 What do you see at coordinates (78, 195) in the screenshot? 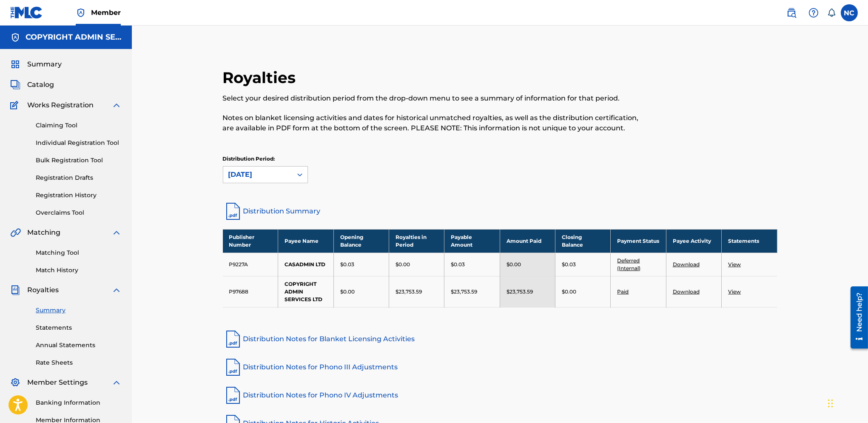
I see `a: Registration History` at bounding box center [78, 195].